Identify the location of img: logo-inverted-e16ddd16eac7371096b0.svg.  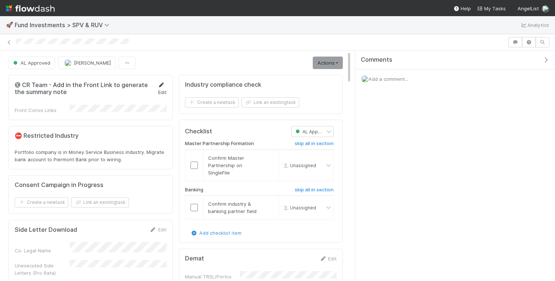
(30, 8).